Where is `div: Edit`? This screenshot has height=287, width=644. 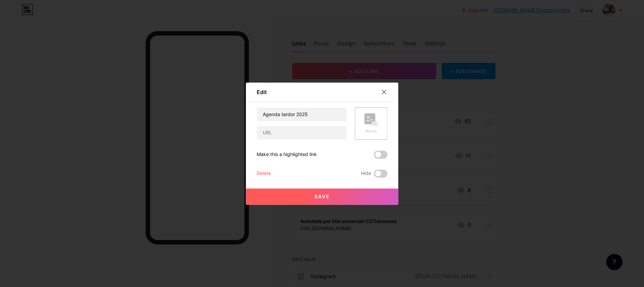
div: Edit is located at coordinates (262, 92).